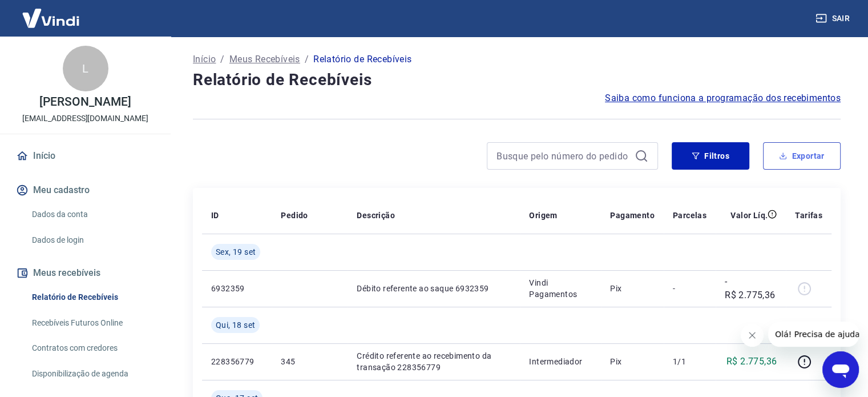 The height and width of the screenshot is (397, 868). What do you see at coordinates (85, 190) in the screenshot?
I see `button: Meu cadastro` at bounding box center [85, 190].